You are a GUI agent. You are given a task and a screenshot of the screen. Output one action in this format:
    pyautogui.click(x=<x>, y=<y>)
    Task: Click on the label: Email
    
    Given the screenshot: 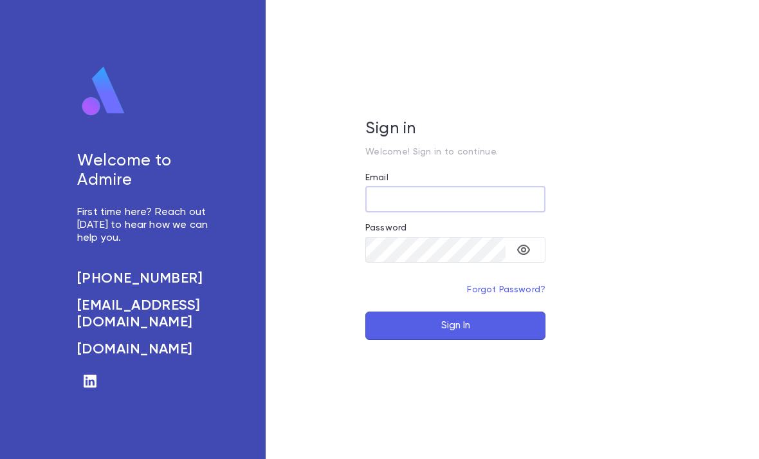 What is the action you would take?
    pyautogui.click(x=377, y=178)
    